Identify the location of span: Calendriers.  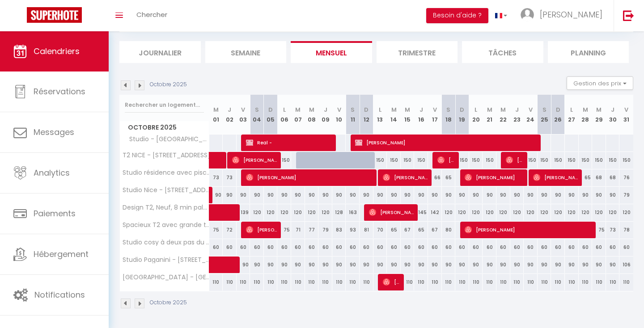
(56, 51).